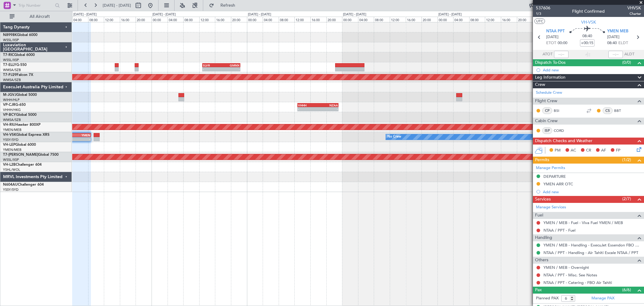 Image resolution: width=644 pixels, height=306 pixels. What do you see at coordinates (555, 176) in the screenshot?
I see `div: DEPARTURE` at bounding box center [555, 176].